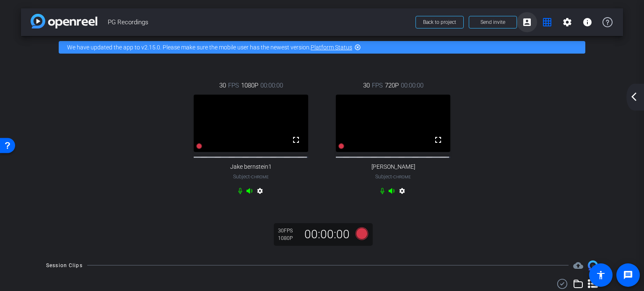  Describe the element at coordinates (601, 275) in the screenshot. I see `mat-icon: accessibility` at that location.